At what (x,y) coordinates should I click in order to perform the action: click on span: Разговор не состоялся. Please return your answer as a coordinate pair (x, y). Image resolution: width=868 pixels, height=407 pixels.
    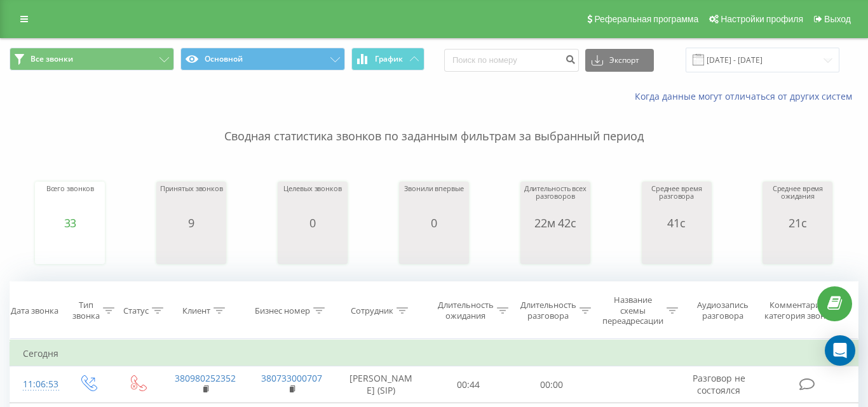
    Looking at the image, I should click on (718, 383).